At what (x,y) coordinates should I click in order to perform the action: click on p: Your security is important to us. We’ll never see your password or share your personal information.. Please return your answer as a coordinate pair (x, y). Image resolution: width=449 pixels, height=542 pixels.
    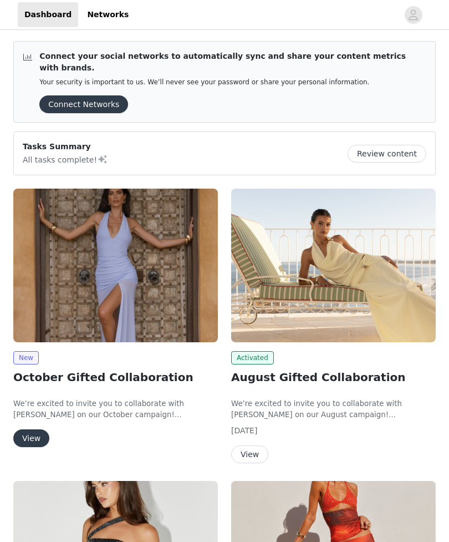
    Looking at the image, I should click on (233, 82).